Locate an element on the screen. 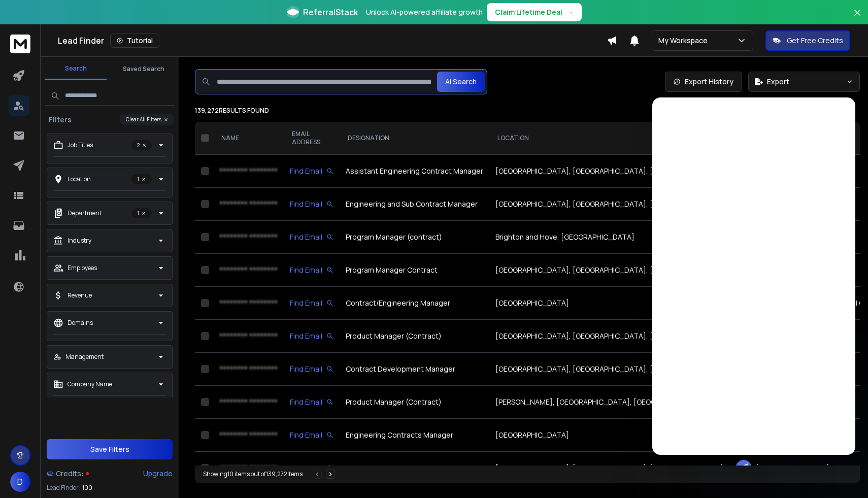 The image size is (868, 498). button: Save Filters is located at coordinates (110, 449).